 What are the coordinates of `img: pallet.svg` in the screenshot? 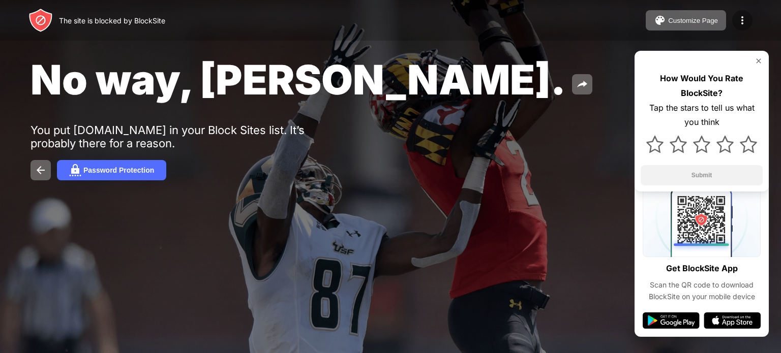 It's located at (660, 20).